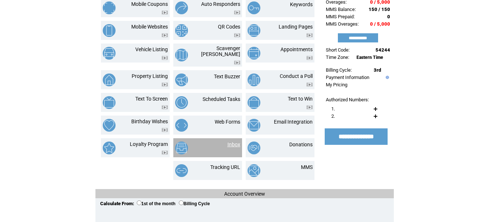  I want to click on a: Text to Win, so click(300, 99).